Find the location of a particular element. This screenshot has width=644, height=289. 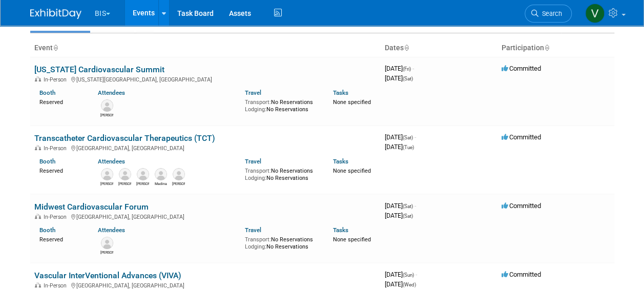

a: Vascular InterVentional Advances (VIVA) is located at coordinates (107, 275).